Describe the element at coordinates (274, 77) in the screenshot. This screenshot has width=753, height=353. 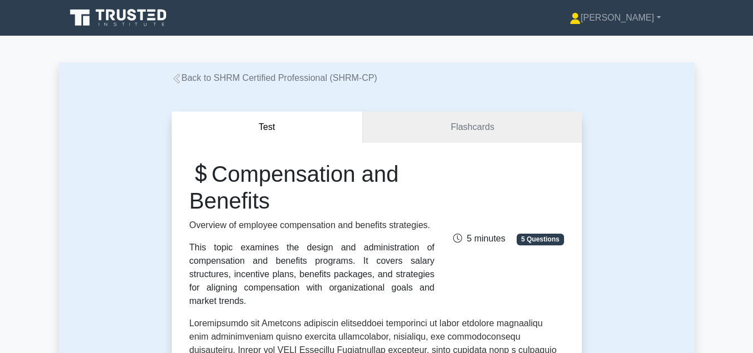
I see `a: Back to SHRM Certified Professional (SHRM-CP)` at that location.